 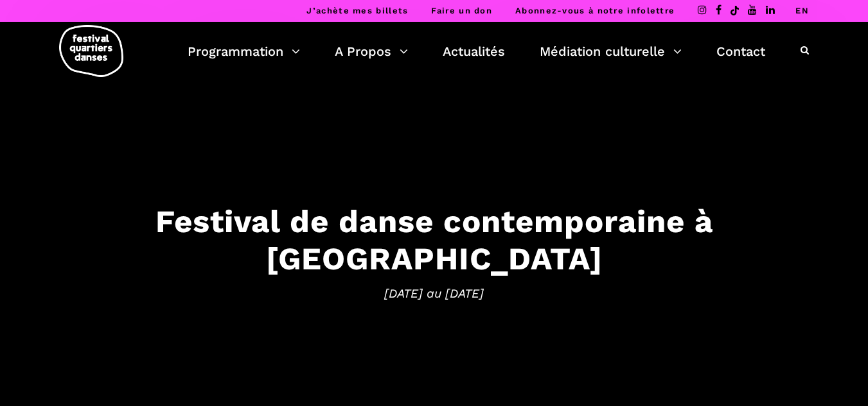 I want to click on a: Programmation, so click(x=244, y=51).